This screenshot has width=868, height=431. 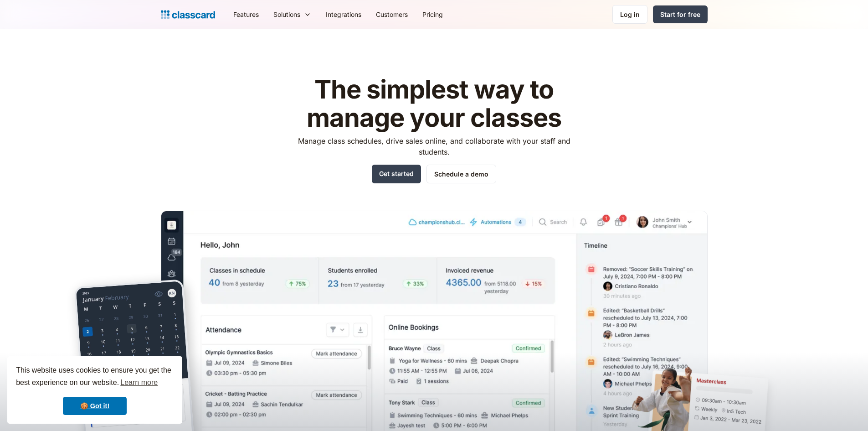 I want to click on h1: The simplest way to manage your classes, so click(x=434, y=104).